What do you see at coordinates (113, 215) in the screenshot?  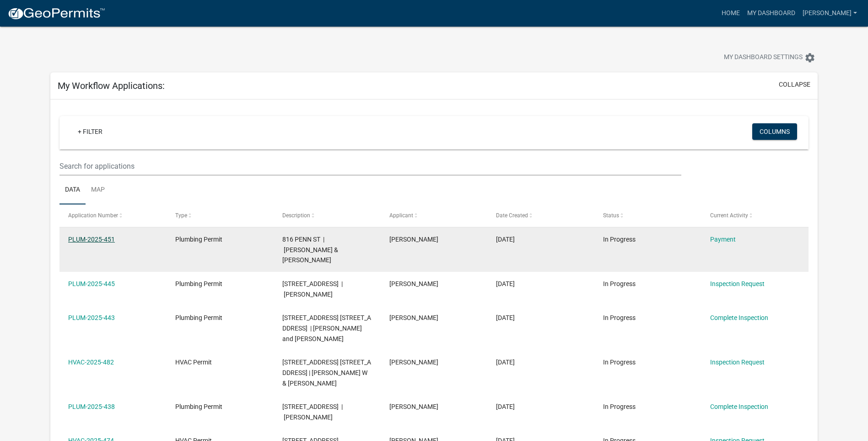 I see `datatable-header-cell: Application Number` at bounding box center [113, 215].